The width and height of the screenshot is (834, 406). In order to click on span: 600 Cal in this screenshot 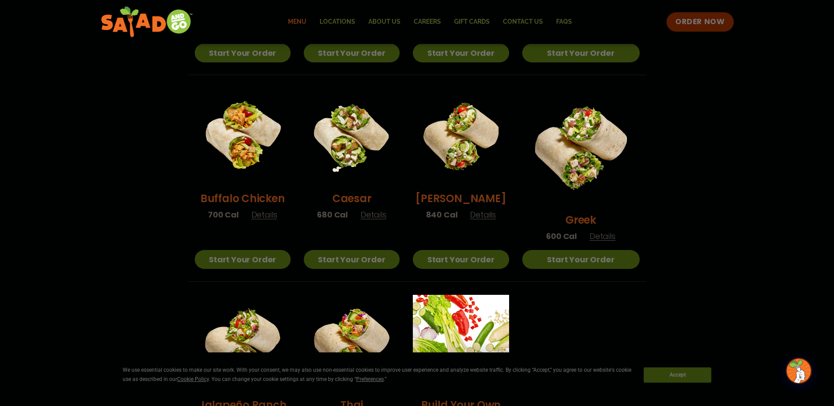, I will do `click(561, 236)`.